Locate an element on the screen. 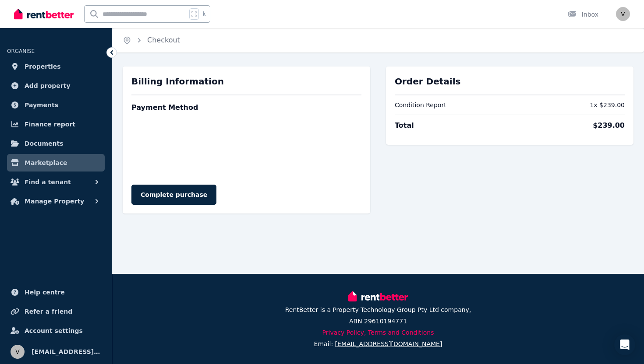 The height and width of the screenshot is (364, 644). span: Payments is located at coordinates (42, 105).